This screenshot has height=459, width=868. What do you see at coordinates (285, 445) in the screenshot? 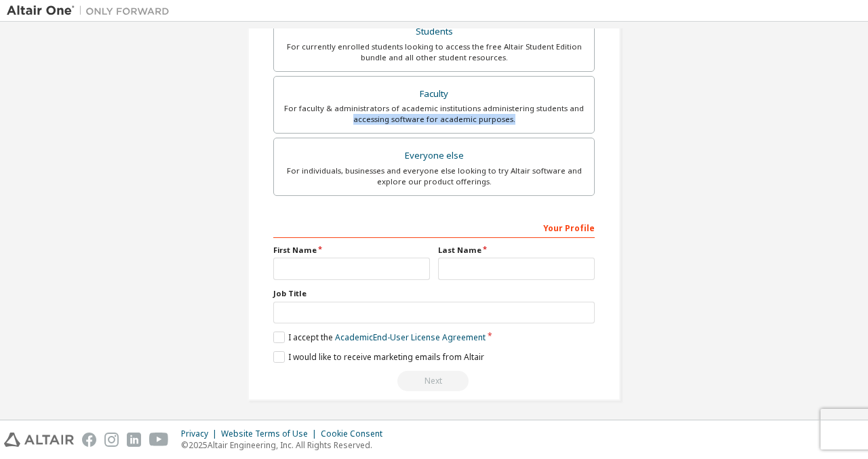
I see `p: © 2025 Altair Engineering, Inc. All Rights Reserved.` at bounding box center [285, 445].